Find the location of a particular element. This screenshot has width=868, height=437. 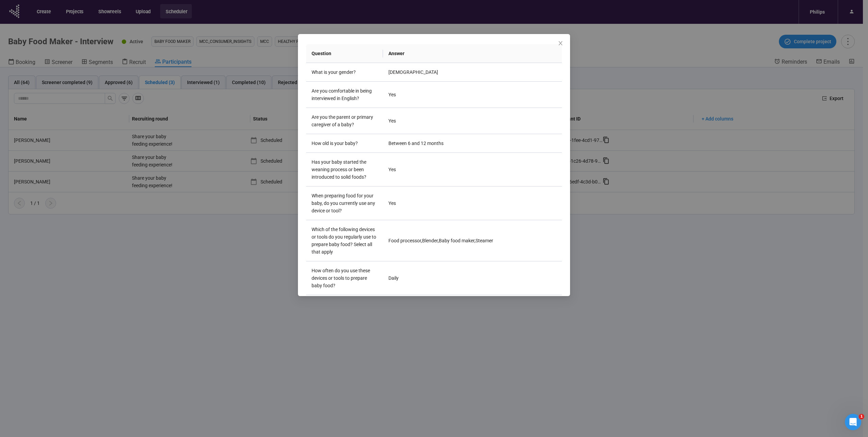

td: Between 6 and 12 months is located at coordinates (472, 143).